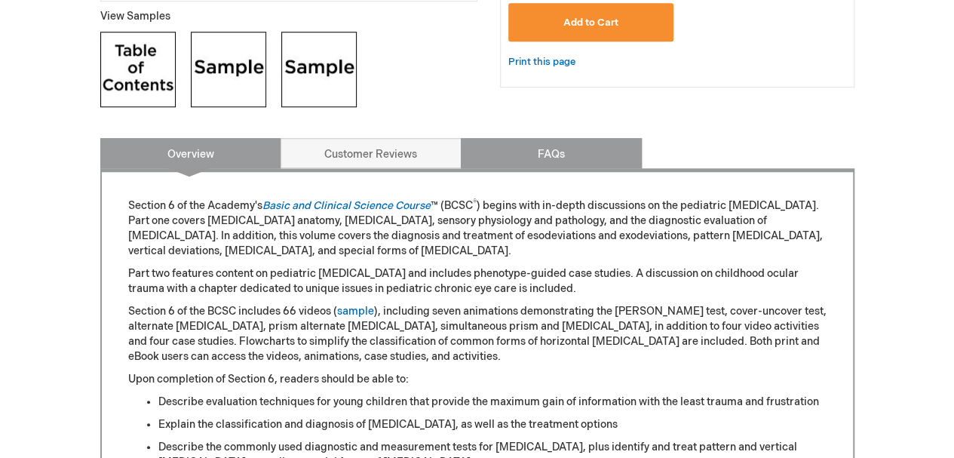 The image size is (954, 458). Describe the element at coordinates (590, 23) in the screenshot. I see `span: Add to Cart` at that location.